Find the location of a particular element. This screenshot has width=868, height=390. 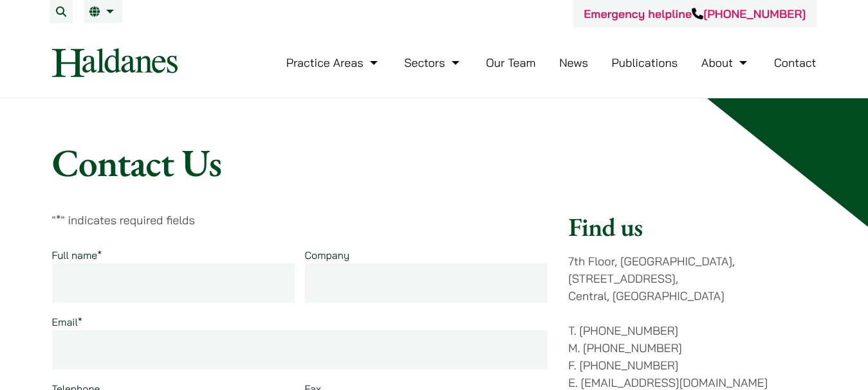

a: Our Team is located at coordinates (510, 62).